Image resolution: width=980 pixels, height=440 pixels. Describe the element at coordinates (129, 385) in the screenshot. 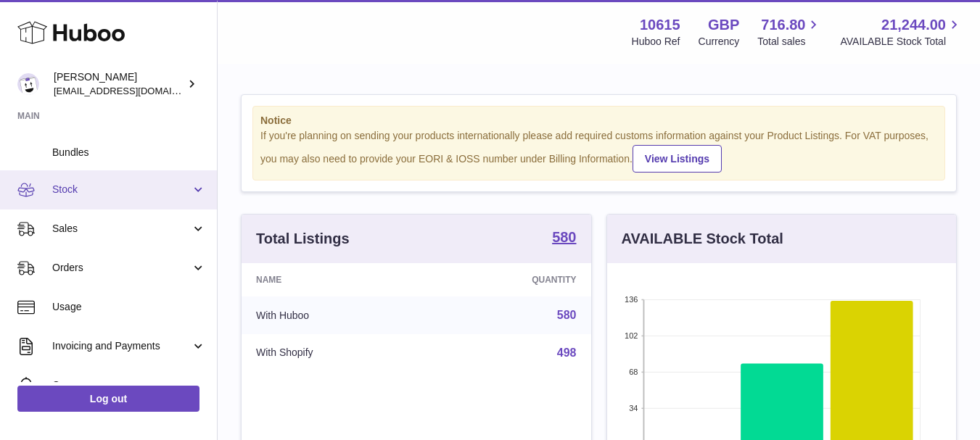

I see `span: Cases` at that location.